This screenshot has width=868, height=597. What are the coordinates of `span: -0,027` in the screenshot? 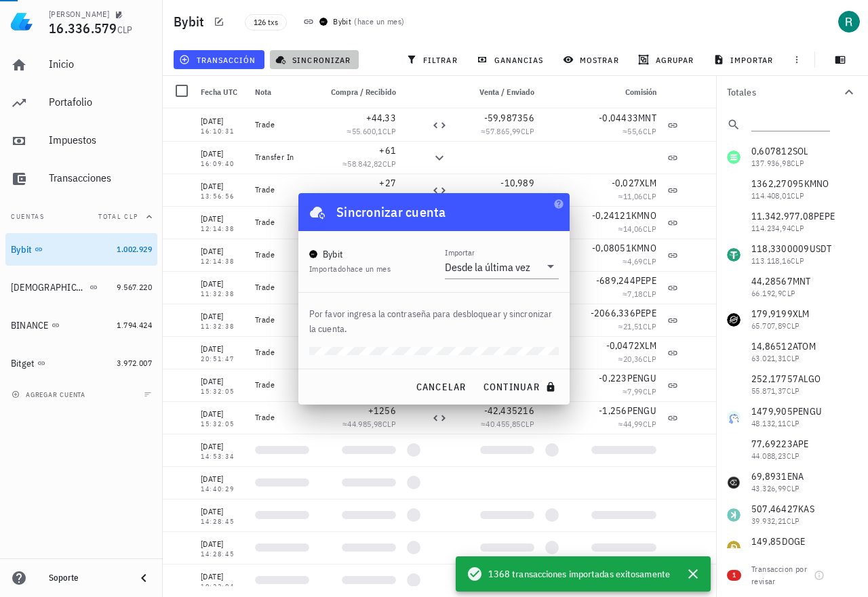 It's located at (626, 183).